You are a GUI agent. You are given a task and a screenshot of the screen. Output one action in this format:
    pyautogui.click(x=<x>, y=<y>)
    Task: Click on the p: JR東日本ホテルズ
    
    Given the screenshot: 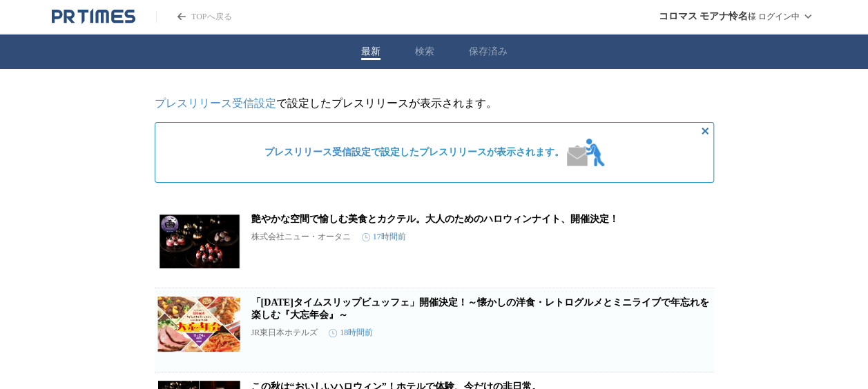 What is the action you would take?
    pyautogui.click(x=285, y=332)
    